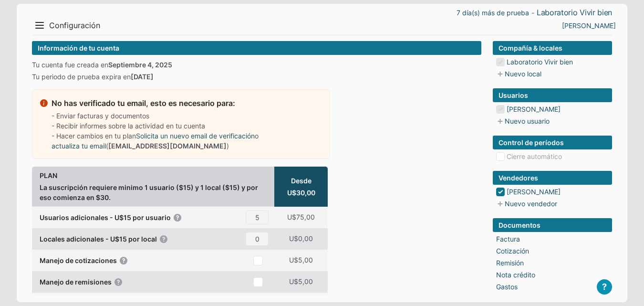 The height and width of the screenshot is (306, 644). What do you see at coordinates (78, 260) in the screenshot?
I see `b: Manejo de cotizaciones` at bounding box center [78, 260].